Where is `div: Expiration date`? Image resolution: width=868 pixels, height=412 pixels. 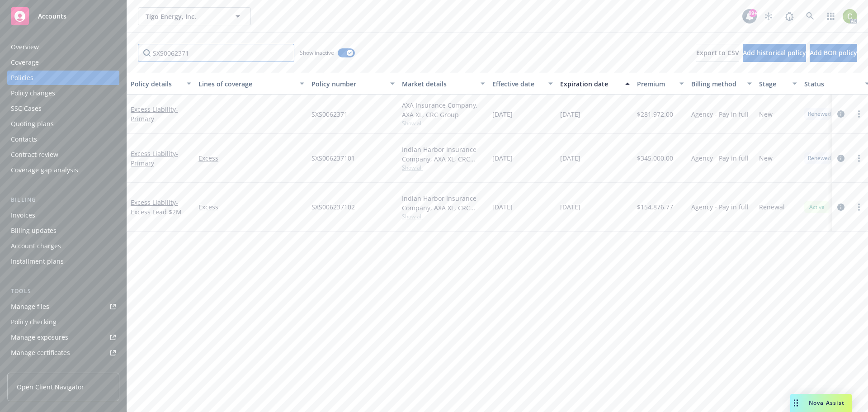 div: Expiration date is located at coordinates (590, 84).